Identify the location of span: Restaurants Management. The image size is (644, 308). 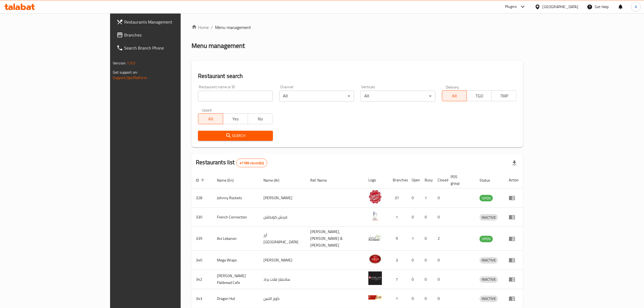
(169, 22).